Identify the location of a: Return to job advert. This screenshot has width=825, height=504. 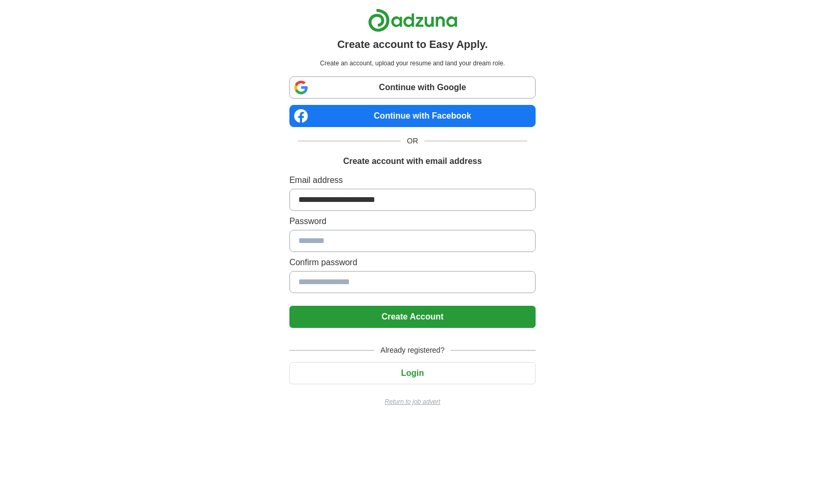
(412, 402).